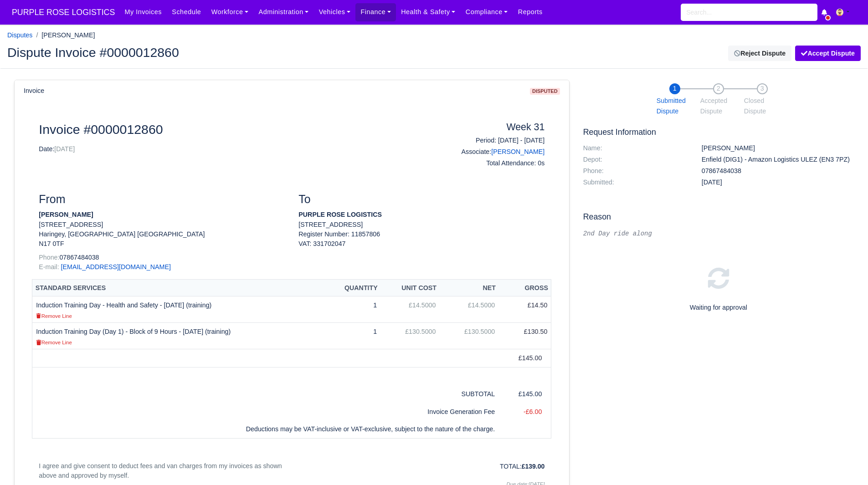 Image resolution: width=868 pixels, height=485 pixels. What do you see at coordinates (428, 12) in the screenshot?
I see `a: Health & Safety` at bounding box center [428, 12].